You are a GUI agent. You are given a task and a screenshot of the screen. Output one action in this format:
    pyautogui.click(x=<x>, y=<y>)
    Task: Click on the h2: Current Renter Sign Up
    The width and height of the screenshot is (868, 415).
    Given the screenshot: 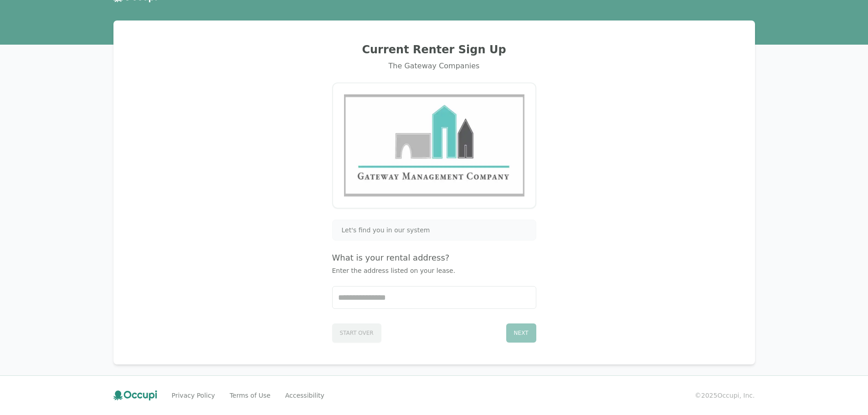 What is the action you would take?
    pyautogui.click(x=434, y=50)
    